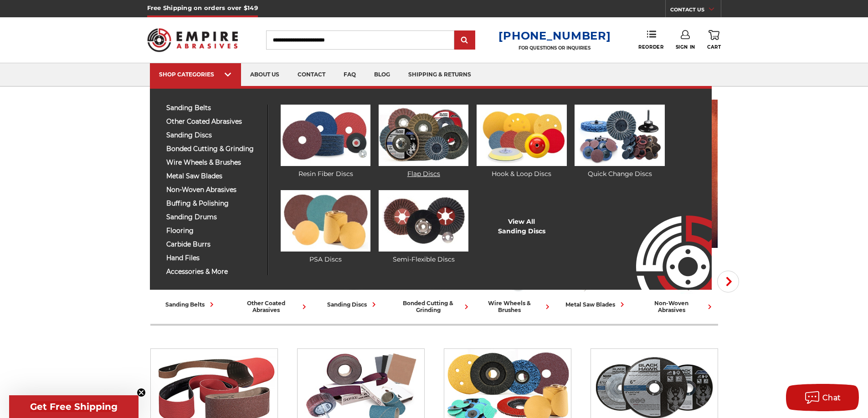  Describe the element at coordinates (695, 11) in the screenshot. I see `a: CONTACT US` at that location.